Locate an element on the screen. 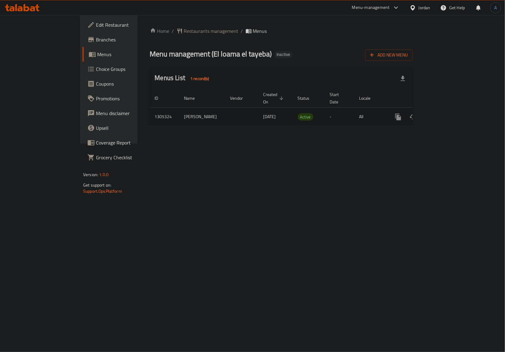 The image size is (505, 352). div: Jordan is located at coordinates (424, 8).